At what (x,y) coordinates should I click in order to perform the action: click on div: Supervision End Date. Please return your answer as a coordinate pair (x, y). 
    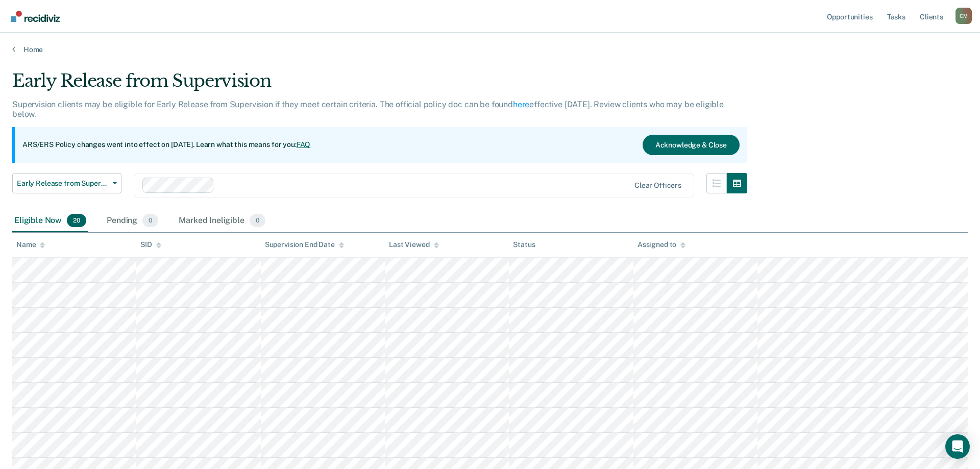
    Looking at the image, I should click on (304, 245).